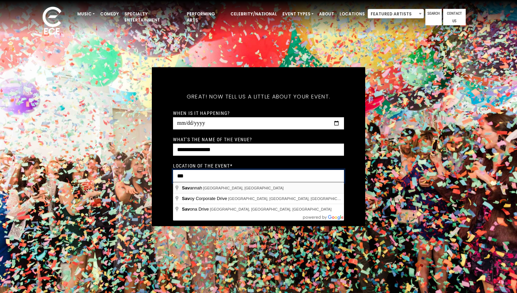 The image size is (517, 293). Describe the element at coordinates (253, 14) in the screenshot. I see `a: Celebrity/National` at that location.